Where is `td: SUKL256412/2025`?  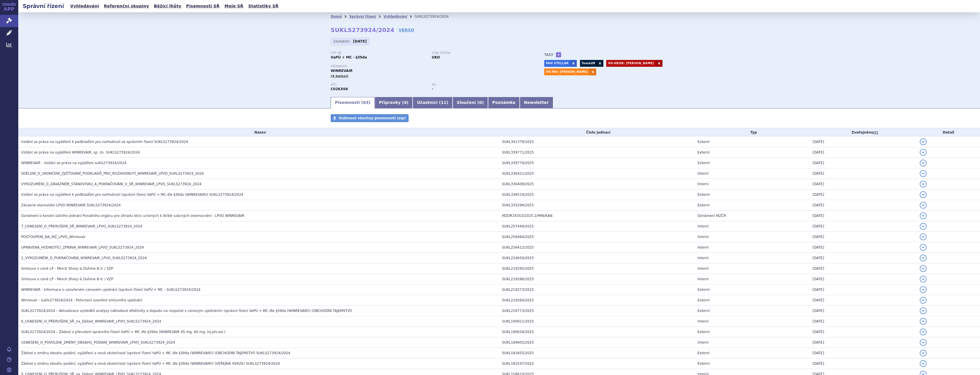 td: SUKL256412/2025 is located at coordinates (597, 248).